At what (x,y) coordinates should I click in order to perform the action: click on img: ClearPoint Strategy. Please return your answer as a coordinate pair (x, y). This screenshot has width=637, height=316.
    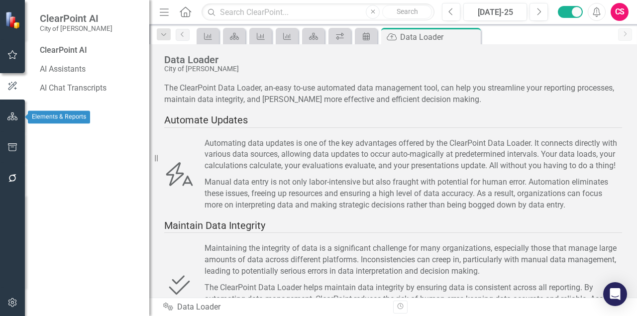
    Looking at the image, I should click on (13, 19).